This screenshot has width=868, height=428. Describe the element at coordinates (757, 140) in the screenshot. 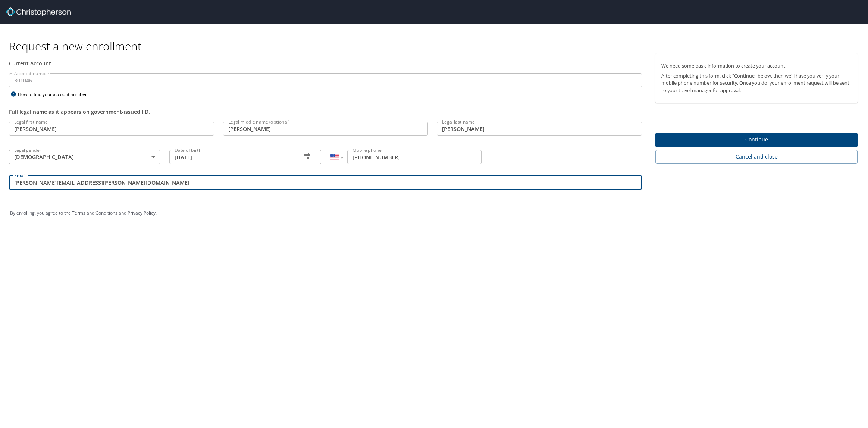

I see `button: Continue` at that location.